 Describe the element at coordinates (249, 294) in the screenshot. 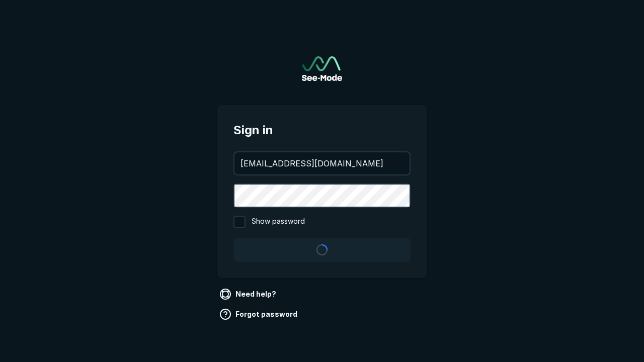

I see `a: Need help?` at that location.